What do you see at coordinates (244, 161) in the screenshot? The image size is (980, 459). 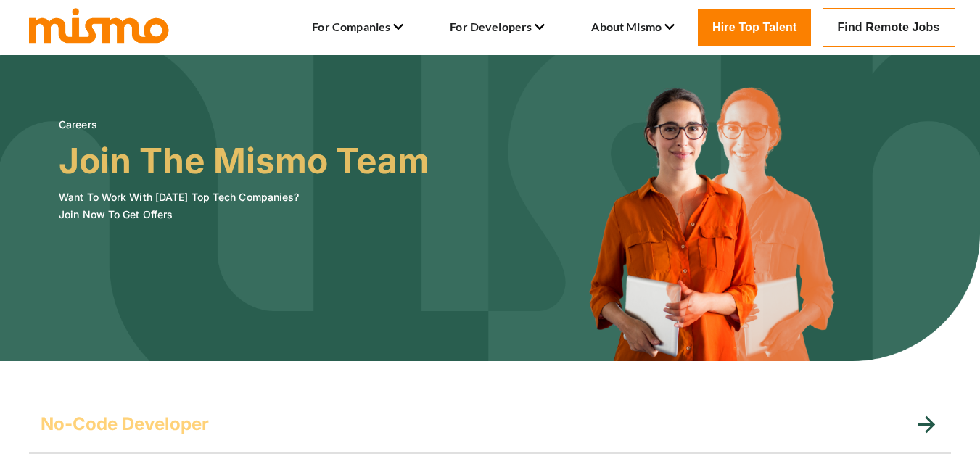 I see `h3: Join The Mismo Team` at bounding box center [244, 161].